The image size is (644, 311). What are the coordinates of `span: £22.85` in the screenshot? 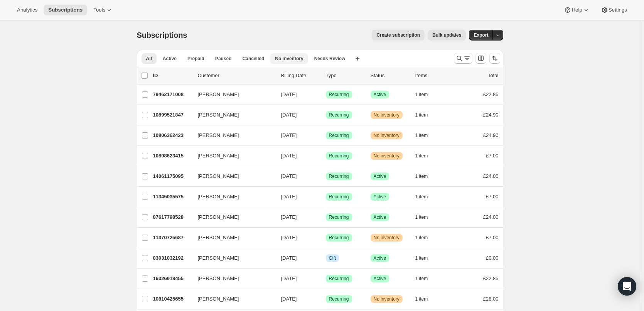 It's located at (491, 94).